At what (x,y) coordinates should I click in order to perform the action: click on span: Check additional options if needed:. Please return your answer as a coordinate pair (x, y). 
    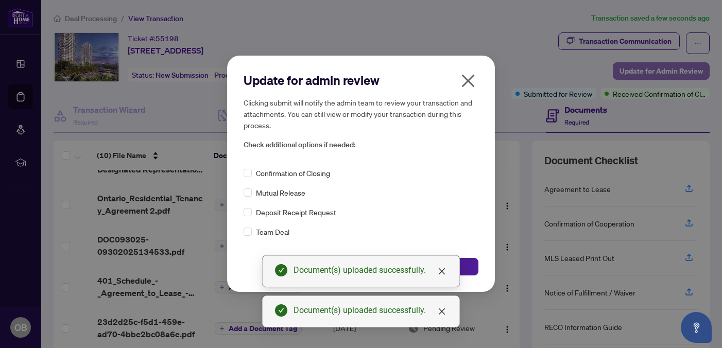
    Looking at the image, I should click on (361, 145).